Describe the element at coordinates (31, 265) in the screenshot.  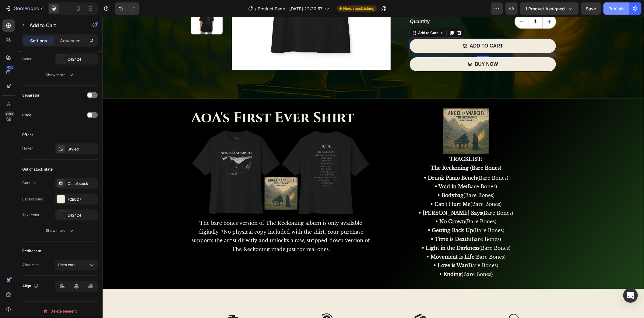
I see `div: After click` at that location.